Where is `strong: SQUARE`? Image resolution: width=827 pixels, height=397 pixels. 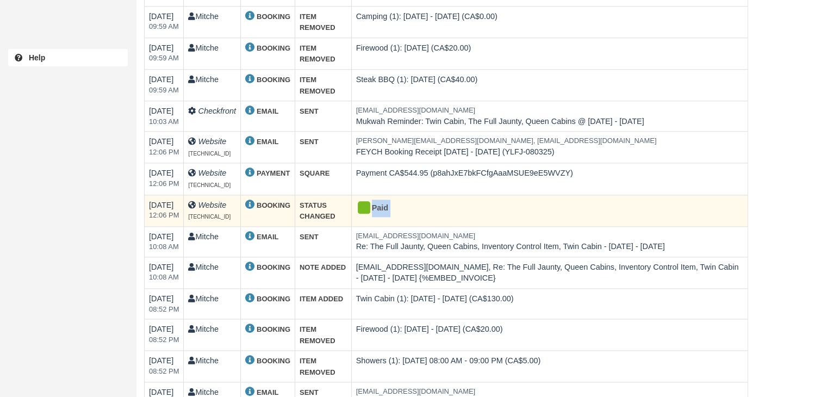
strong: SQUARE is located at coordinates (314, 173).